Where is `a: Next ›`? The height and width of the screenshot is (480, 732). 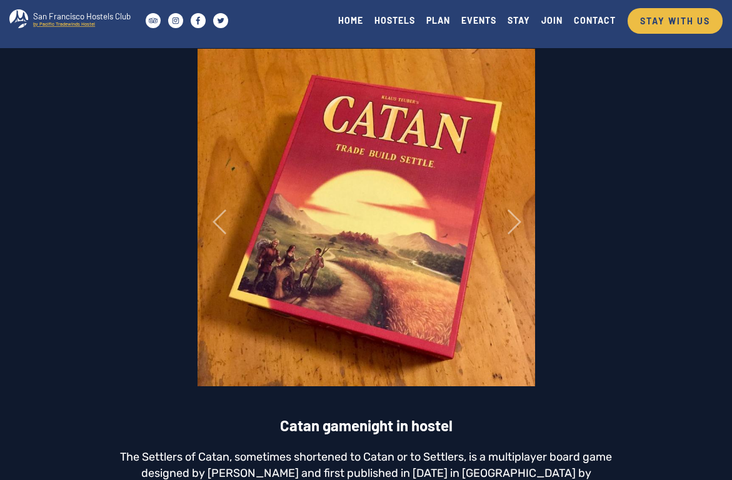 a: Next › is located at coordinates (515, 222).